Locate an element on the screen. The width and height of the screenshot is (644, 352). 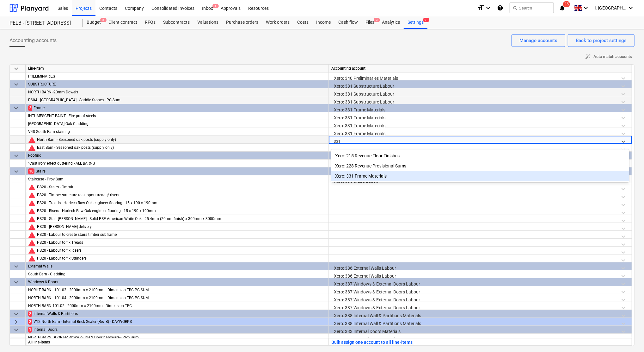
div: Analytics is located at coordinates (391, 23).